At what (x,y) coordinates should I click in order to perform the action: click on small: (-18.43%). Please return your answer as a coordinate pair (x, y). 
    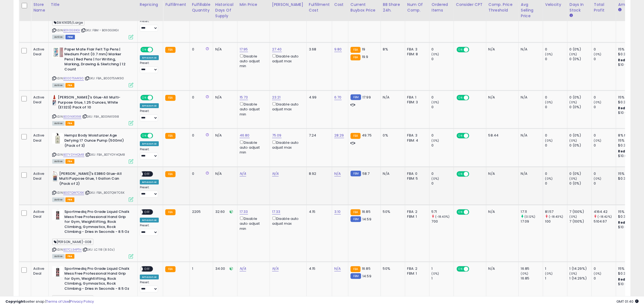
    Looking at the image, I should click on (442, 217).